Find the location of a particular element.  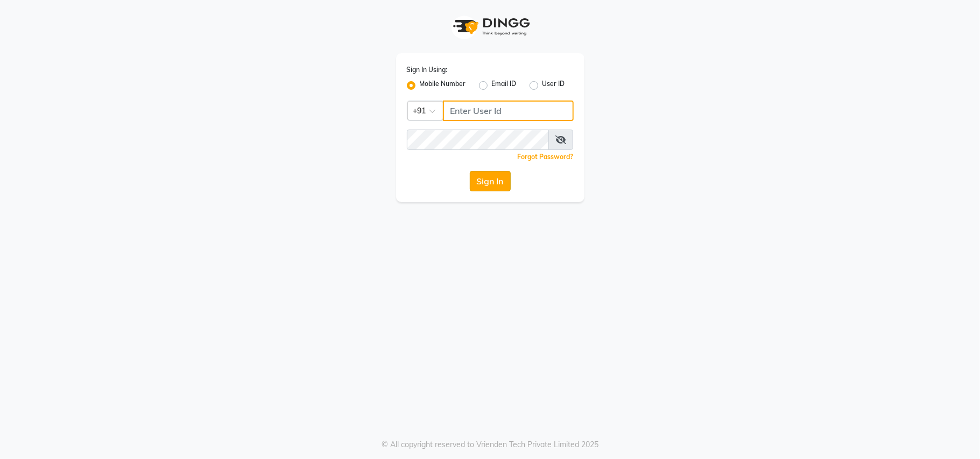

label: Email ID is located at coordinates (504, 86).